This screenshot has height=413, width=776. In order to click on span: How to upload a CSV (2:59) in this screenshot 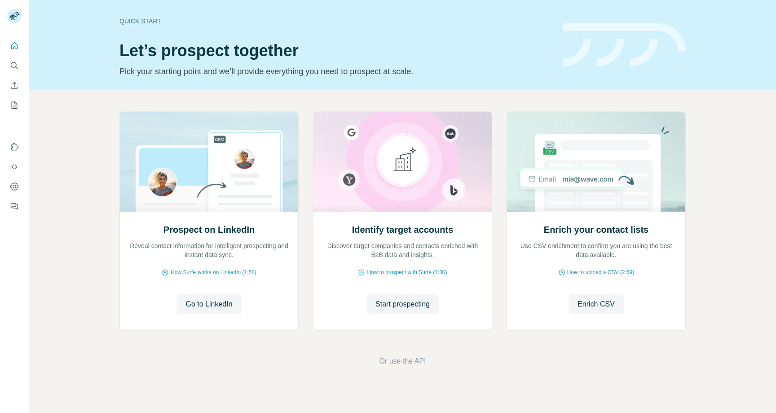, I will do `click(601, 272)`.